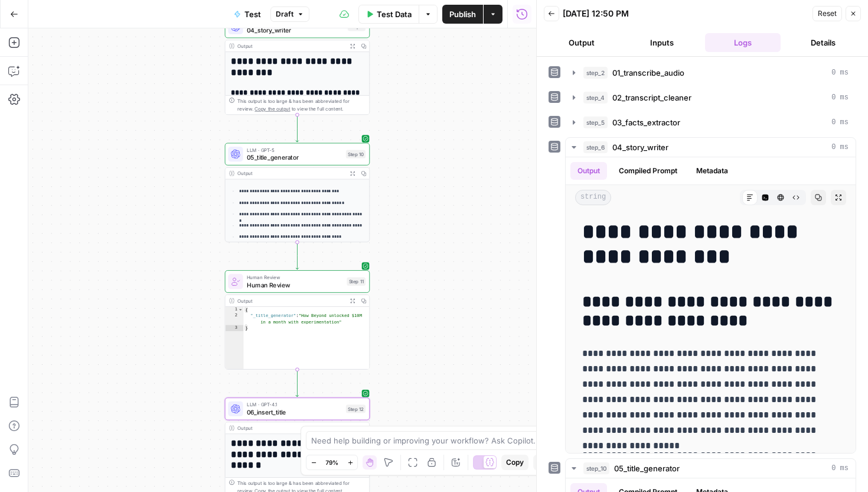 The height and width of the screenshot is (492, 868). Describe the element at coordinates (827, 14) in the screenshot. I see `span: Reset` at that location.